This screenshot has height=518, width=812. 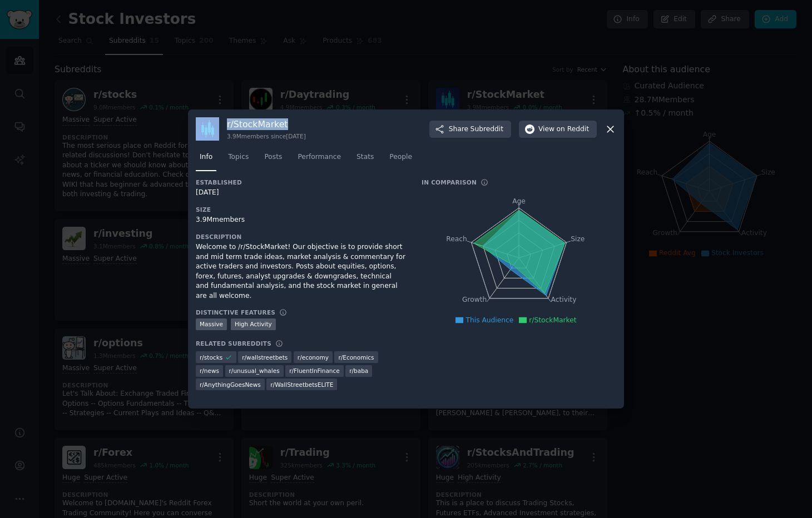 I want to click on a: Info, so click(x=206, y=160).